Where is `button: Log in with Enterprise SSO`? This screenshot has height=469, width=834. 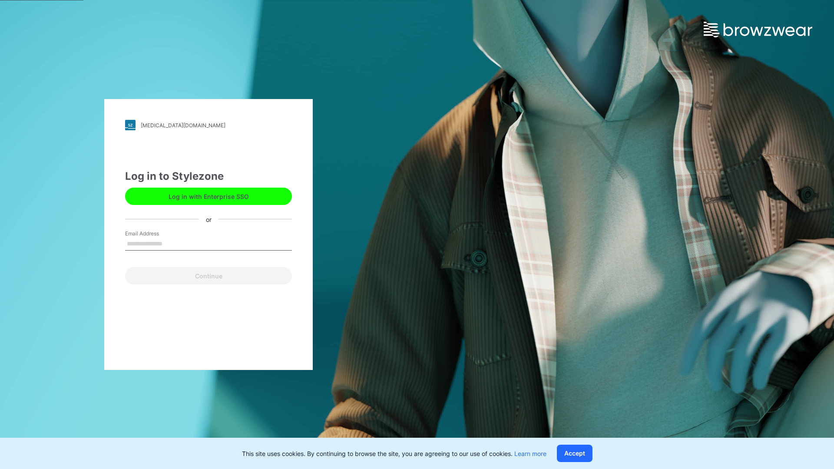
button: Log in with Enterprise SSO is located at coordinates (209, 196).